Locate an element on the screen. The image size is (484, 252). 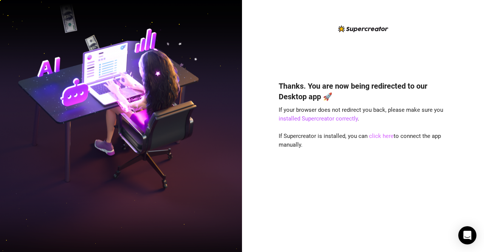
a: click here is located at coordinates (381, 136).